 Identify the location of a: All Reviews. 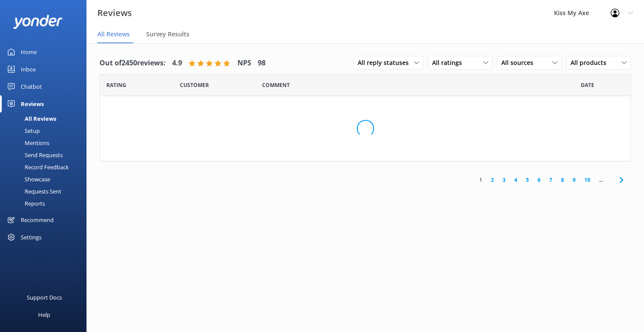
(46, 119).